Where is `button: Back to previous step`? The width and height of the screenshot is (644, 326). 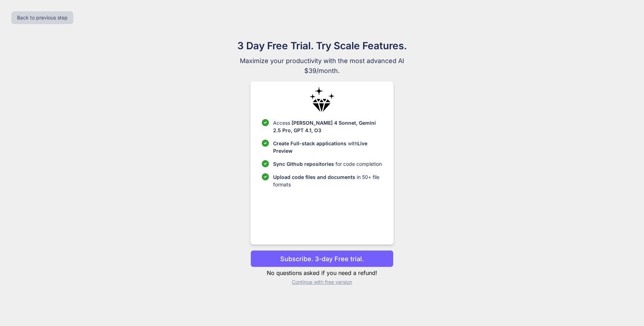
button: Back to previous step is located at coordinates (42, 18).